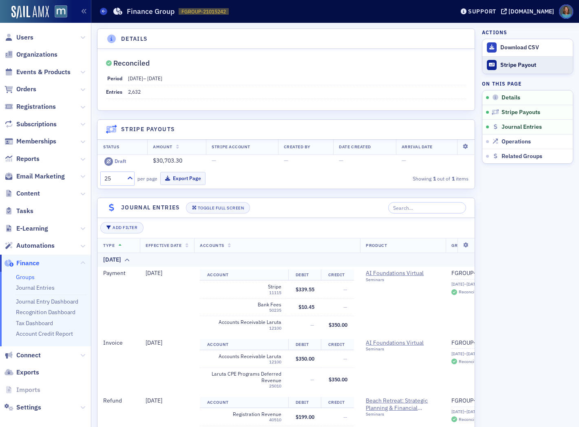  What do you see at coordinates (30, 107) in the screenshot?
I see `a: Registrations` at bounding box center [30, 107].